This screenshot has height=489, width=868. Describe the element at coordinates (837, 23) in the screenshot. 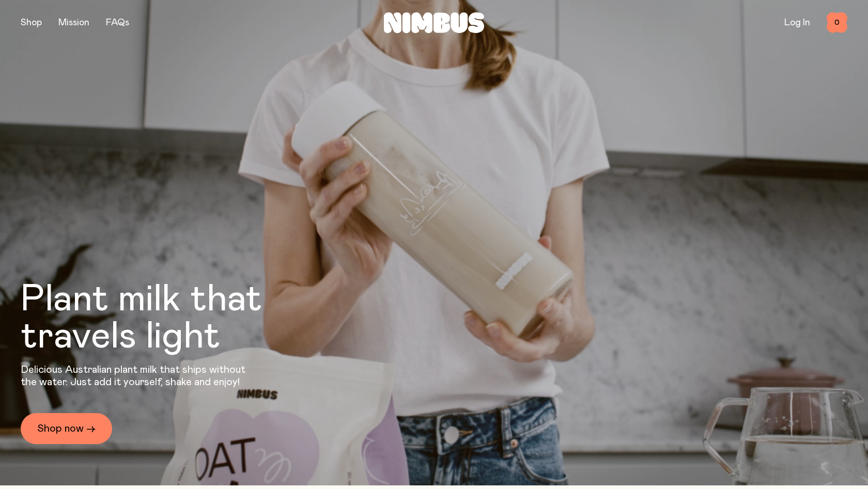

I see `button: 0` at that location.